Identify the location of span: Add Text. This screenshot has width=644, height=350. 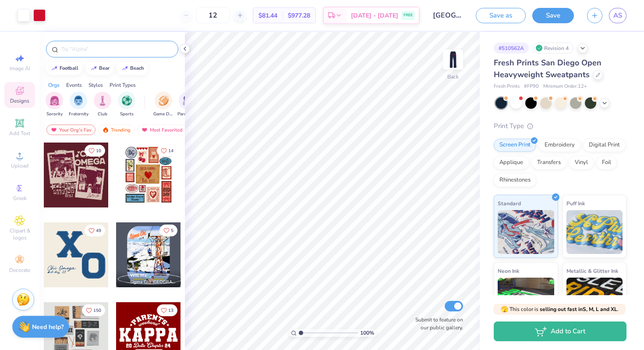
(20, 133).